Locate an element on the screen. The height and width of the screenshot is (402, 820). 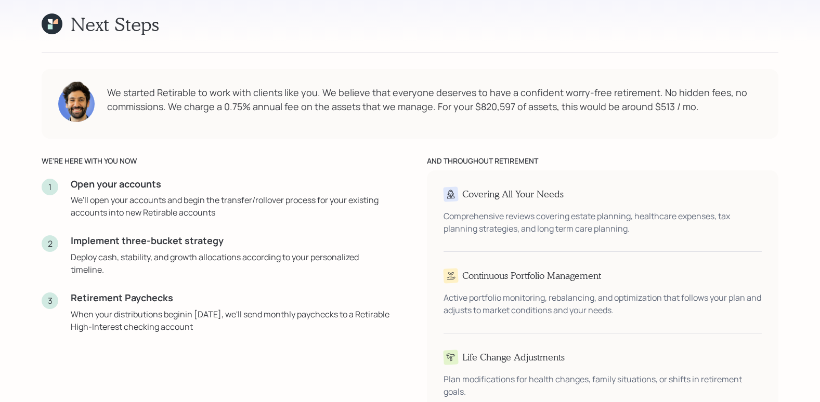
div: 2 is located at coordinates (50, 244).